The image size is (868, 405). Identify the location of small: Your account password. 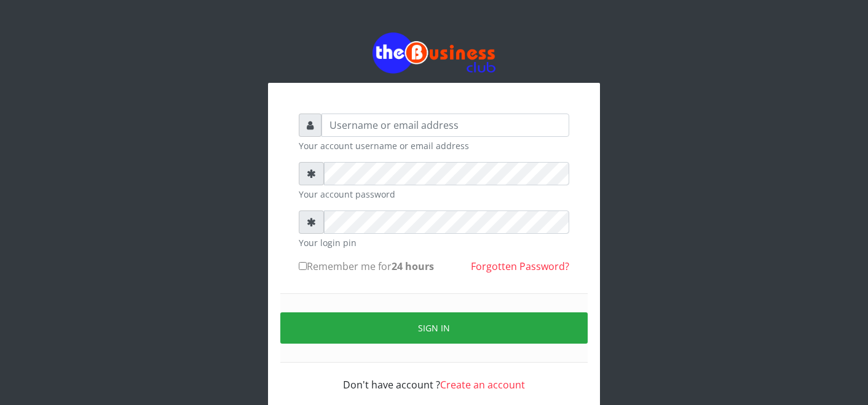
(434, 194).